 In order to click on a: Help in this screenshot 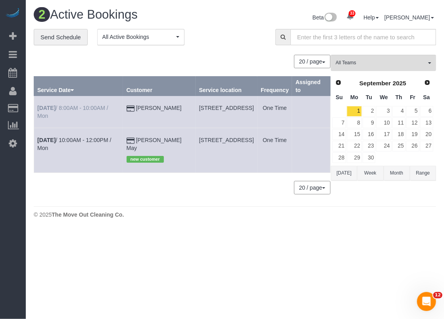, I will do `click(371, 17)`.